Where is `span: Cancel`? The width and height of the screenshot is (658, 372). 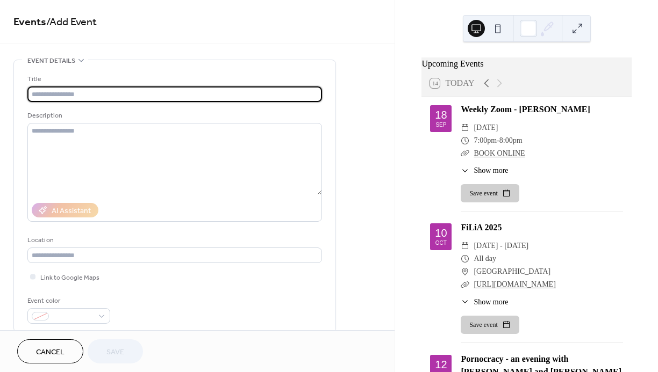 span: Cancel is located at coordinates (50, 352).